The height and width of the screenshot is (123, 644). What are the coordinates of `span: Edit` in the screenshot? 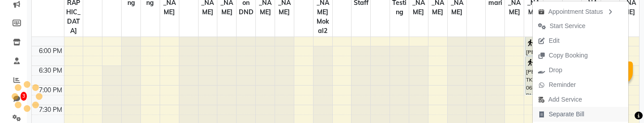 It's located at (554, 41).